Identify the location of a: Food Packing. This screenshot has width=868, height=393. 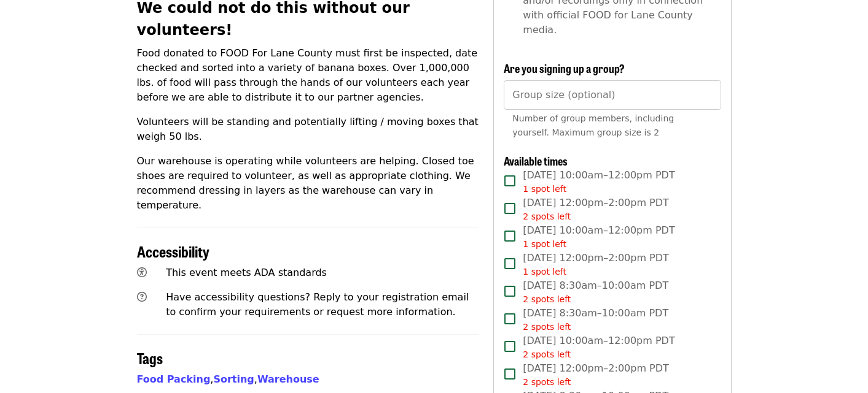
(174, 379).